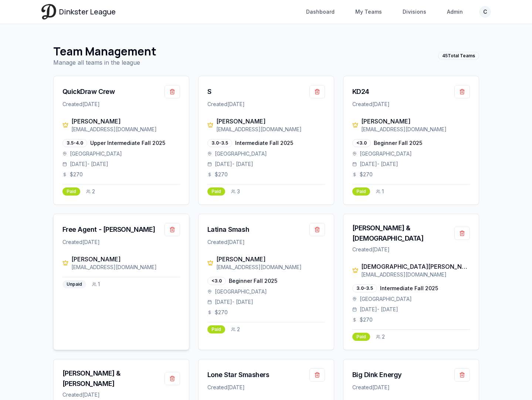 The image size is (532, 400). Describe the element at coordinates (236, 192) in the screenshot. I see `div: 3` at that location.